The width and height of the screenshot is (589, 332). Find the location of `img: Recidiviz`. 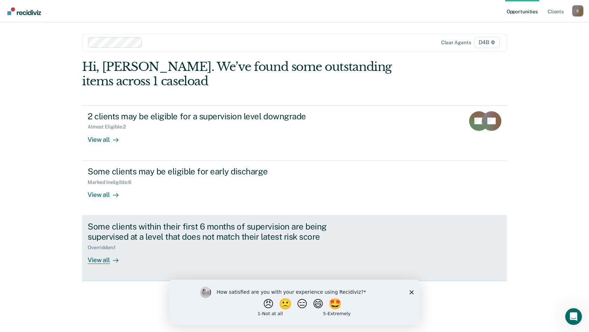

img: Recidiviz is located at coordinates (24, 11).